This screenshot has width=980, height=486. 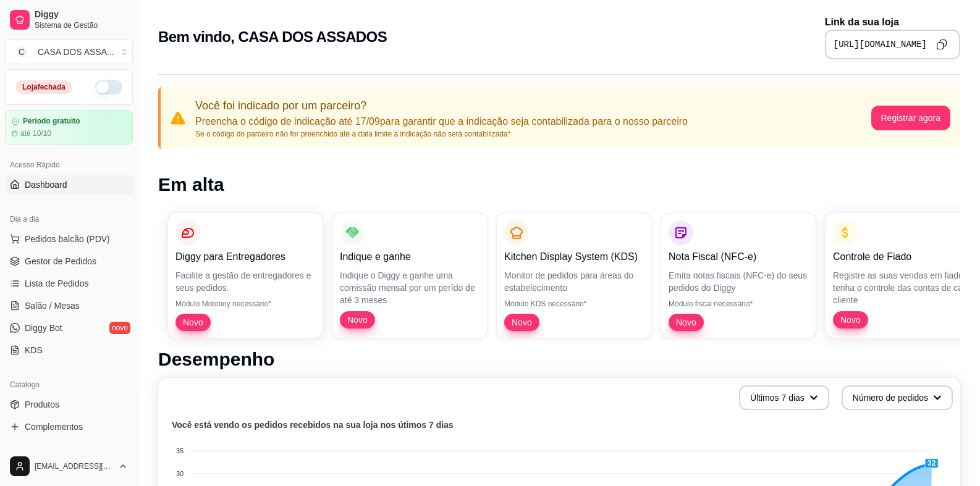 I want to click on div: Dia a dia, so click(x=69, y=219).